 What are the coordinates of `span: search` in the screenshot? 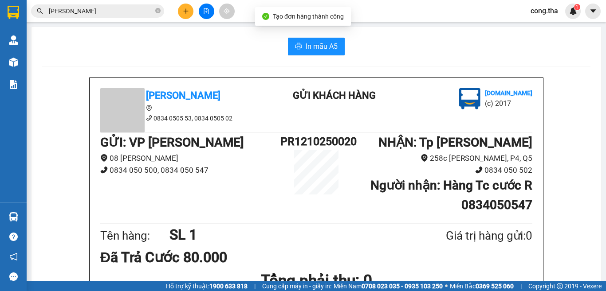 It's located at (40, 11).